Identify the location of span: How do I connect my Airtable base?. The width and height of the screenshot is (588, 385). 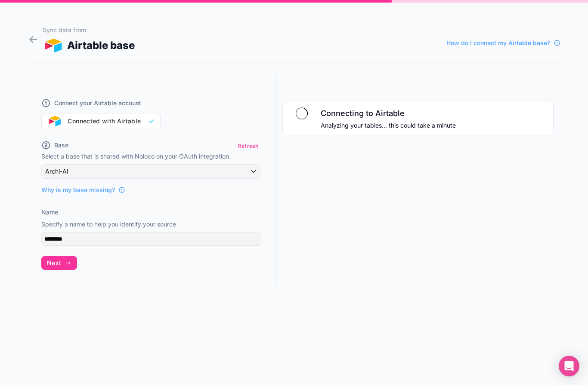
(498, 43).